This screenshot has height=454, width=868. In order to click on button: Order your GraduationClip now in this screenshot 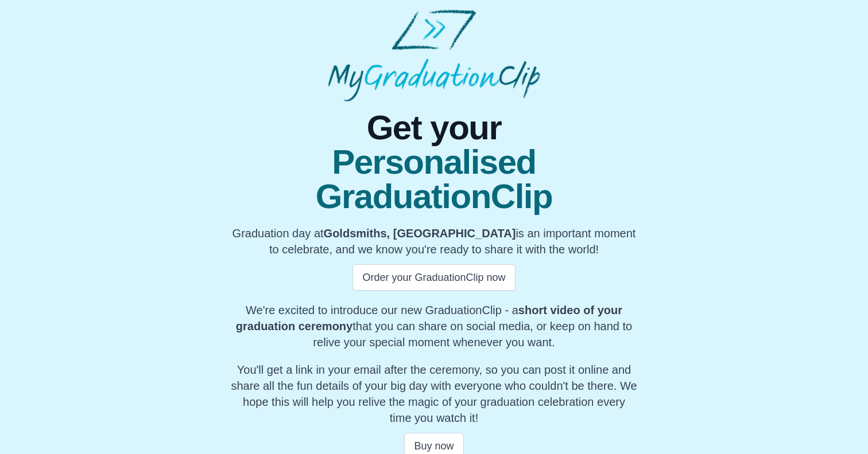, I will do `click(433, 278)`.